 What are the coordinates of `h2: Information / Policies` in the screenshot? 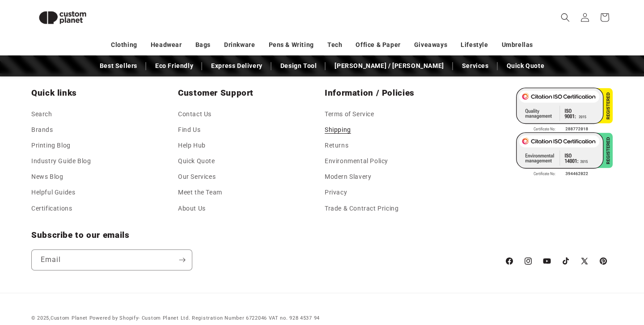 It's located at (395, 93).